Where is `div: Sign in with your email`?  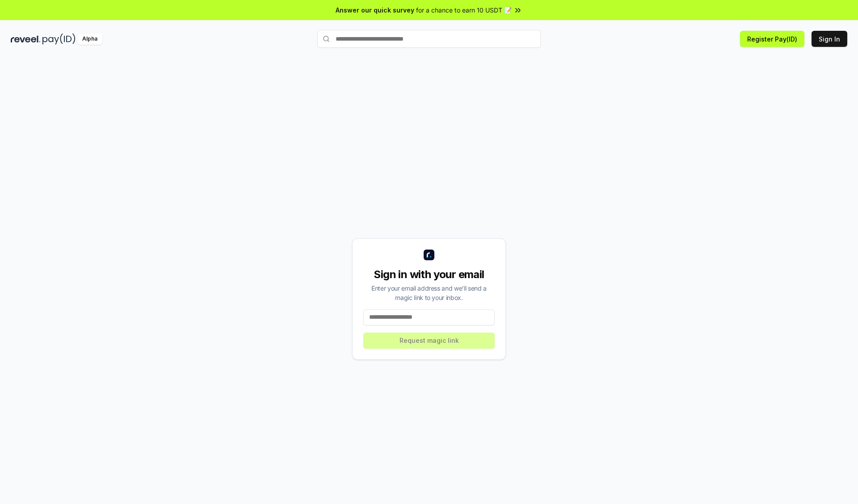
div: Sign in with your email is located at coordinates (429, 274).